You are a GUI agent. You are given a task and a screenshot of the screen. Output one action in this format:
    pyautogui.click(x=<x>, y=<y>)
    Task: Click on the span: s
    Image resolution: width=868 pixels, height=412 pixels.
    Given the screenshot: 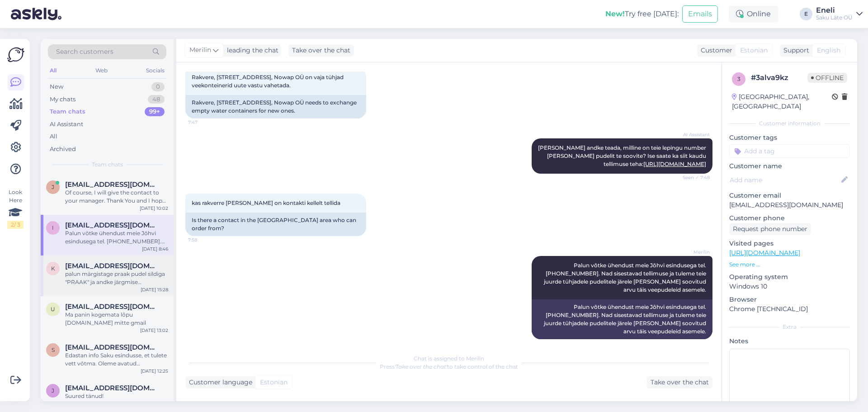 What is the action you would take?
    pyautogui.click(x=53, y=350)
    